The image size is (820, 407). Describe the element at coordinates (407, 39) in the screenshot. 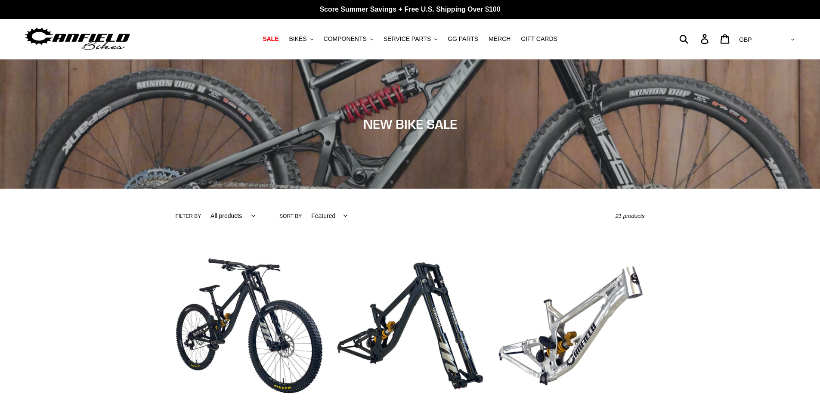

I see `span: SERVICE PARTS` at that location.